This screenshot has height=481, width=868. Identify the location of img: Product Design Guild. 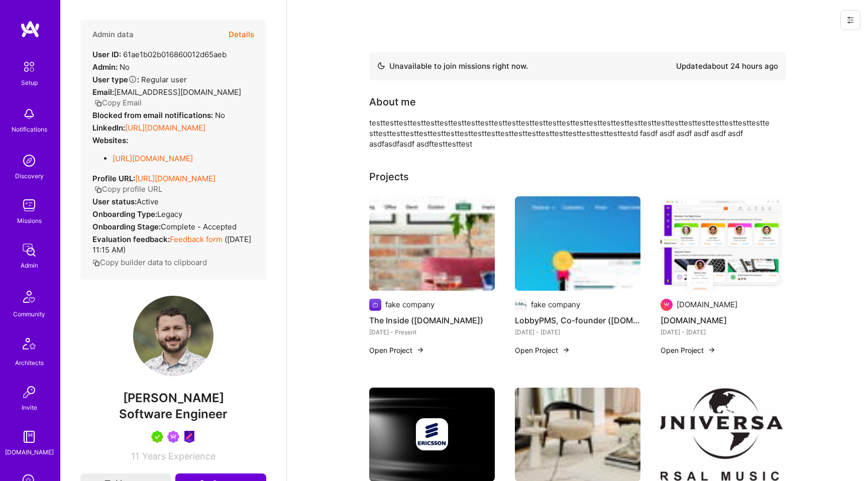
(190, 437).